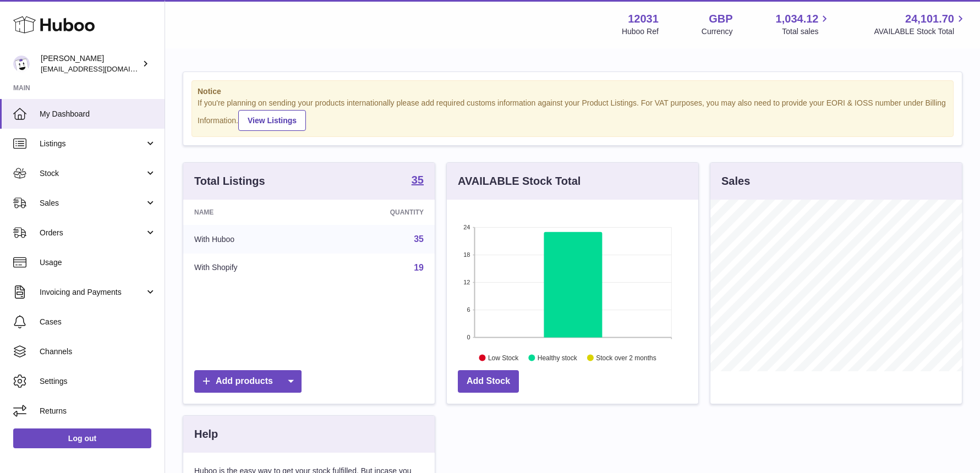 The image size is (980, 473). I want to click on img: admin@makewellforyou.com, so click(21, 64).